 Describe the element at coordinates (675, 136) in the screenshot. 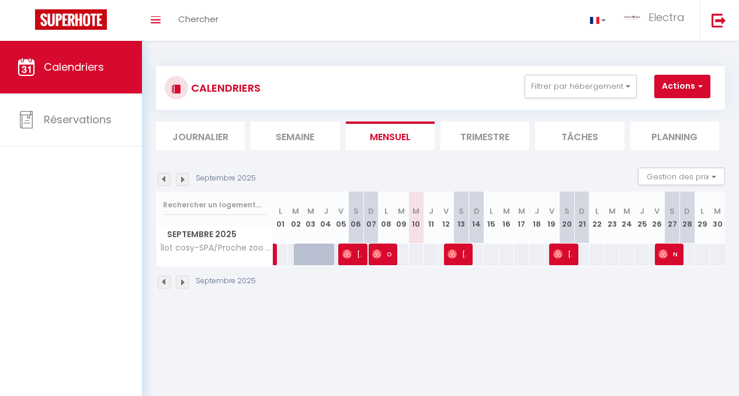

I see `li: Planning` at that location.